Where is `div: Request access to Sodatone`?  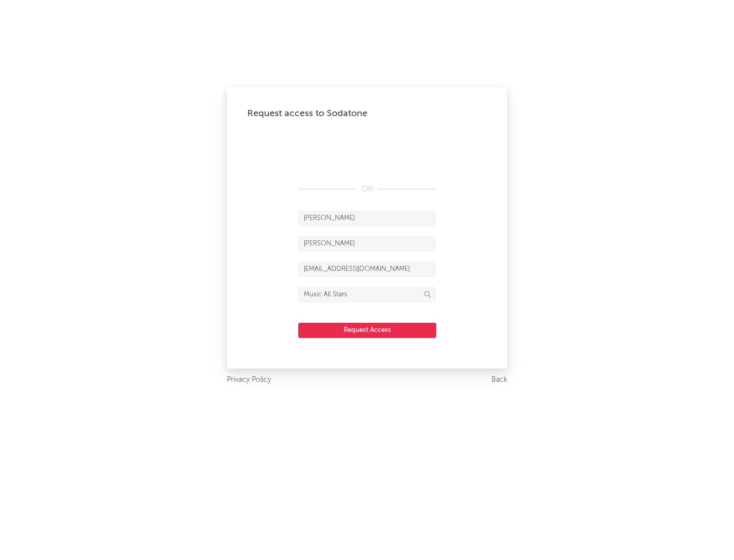 div: Request access to Sodatone is located at coordinates (367, 114).